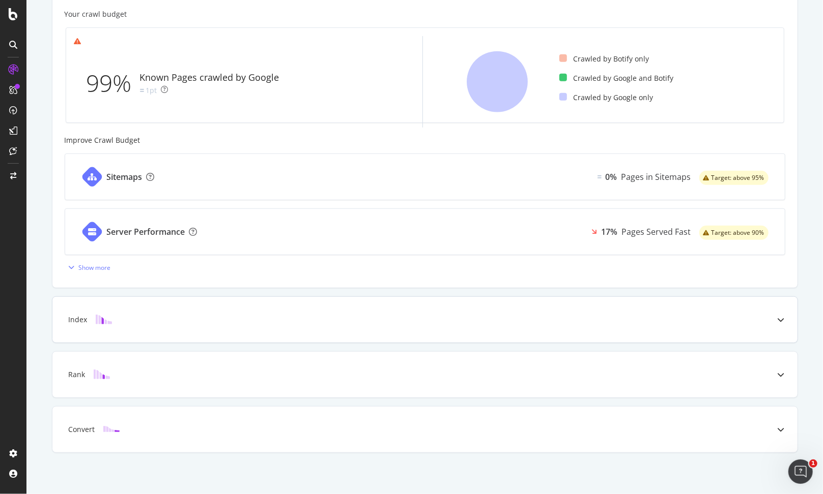  I want to click on div: Show more, so click(95, 268).